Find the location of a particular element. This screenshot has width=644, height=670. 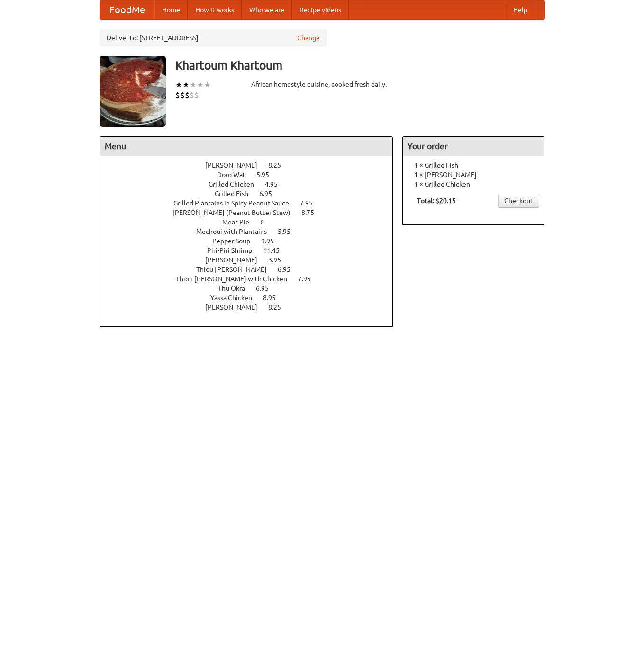

span: Mechoui with Plantains is located at coordinates (236, 231).